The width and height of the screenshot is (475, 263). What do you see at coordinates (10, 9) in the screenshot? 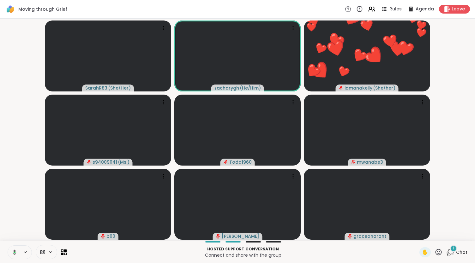
I see `img: ShareWell Logomark` at bounding box center [10, 9].